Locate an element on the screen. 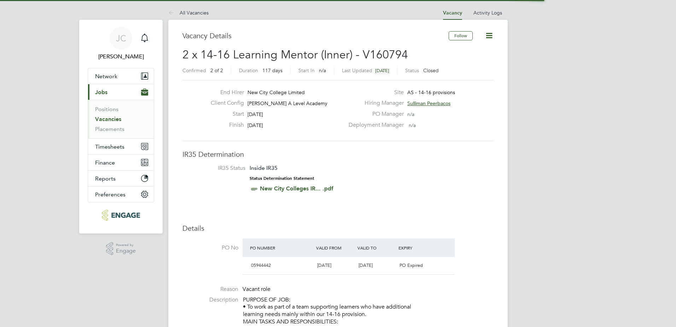  label: Start is located at coordinates (224, 114).